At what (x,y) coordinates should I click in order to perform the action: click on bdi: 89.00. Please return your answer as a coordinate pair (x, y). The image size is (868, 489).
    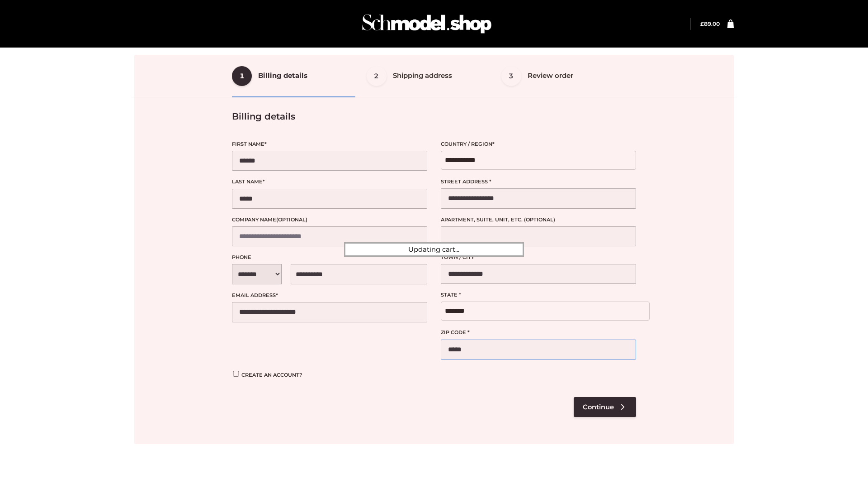
    Looking at the image, I should click on (710, 23).